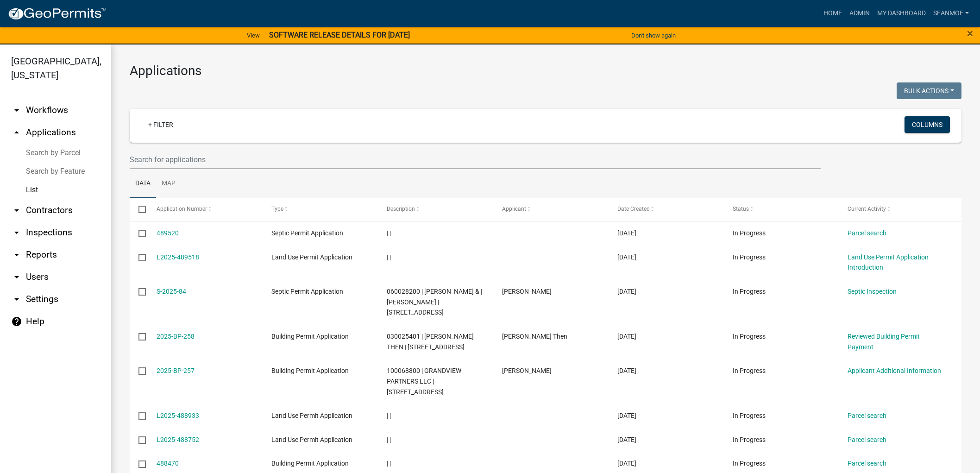  I want to click on a: SeanMoe, so click(951, 13).